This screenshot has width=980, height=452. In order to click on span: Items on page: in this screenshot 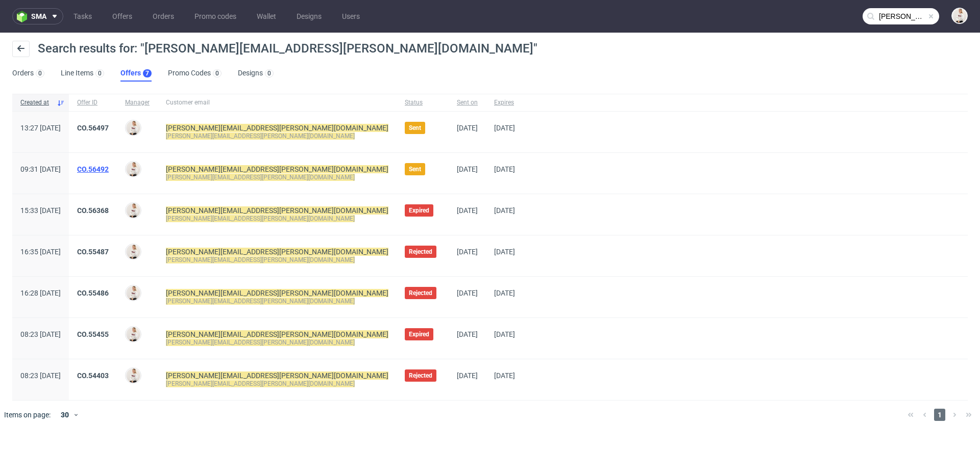, I will do `click(27, 415)`.